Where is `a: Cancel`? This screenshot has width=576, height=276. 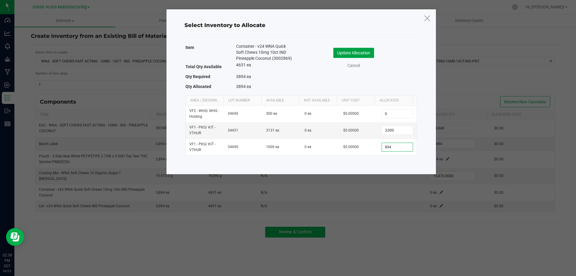
a: Cancel is located at coordinates (354, 65).